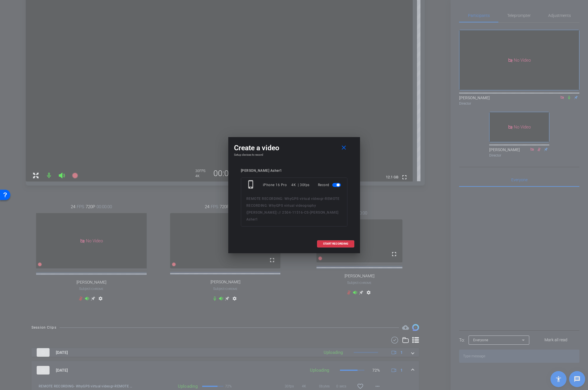 The width and height of the screenshot is (588, 390). Describe the element at coordinates (336, 244) in the screenshot. I see `span: START RECORDING` at that location.